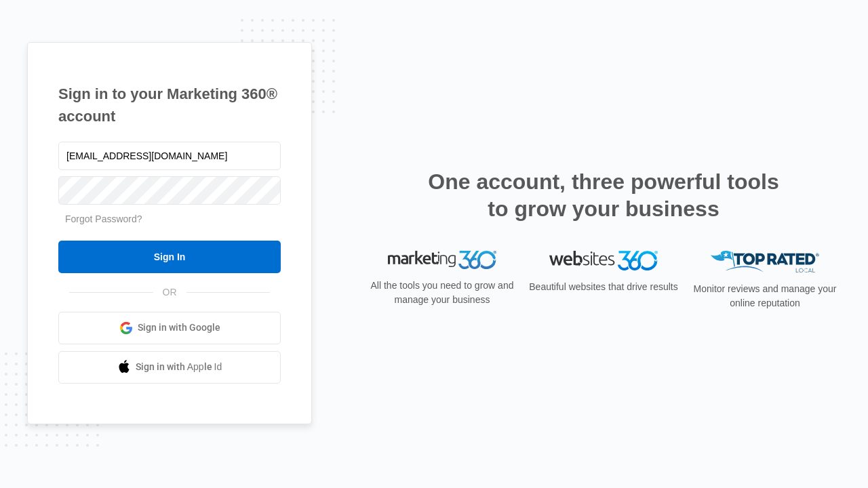 Image resolution: width=868 pixels, height=488 pixels. What do you see at coordinates (169, 328) in the screenshot?
I see `a: Sign in with Google` at bounding box center [169, 328].